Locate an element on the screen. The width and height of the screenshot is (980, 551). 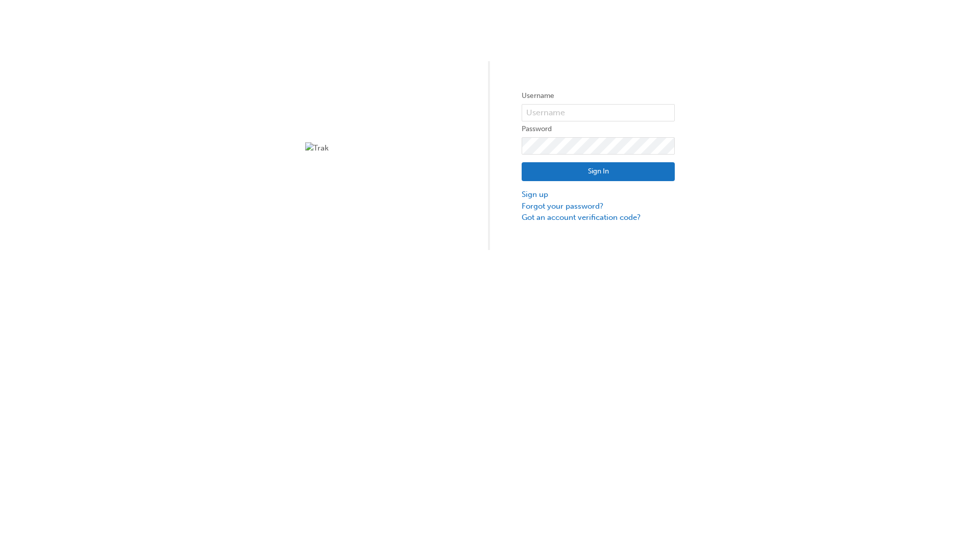
a: Got an account verification code? is located at coordinates (599, 217).